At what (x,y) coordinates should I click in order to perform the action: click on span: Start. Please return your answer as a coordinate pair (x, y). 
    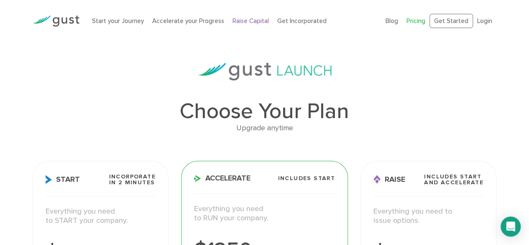
    Looking at the image, I should click on (63, 179).